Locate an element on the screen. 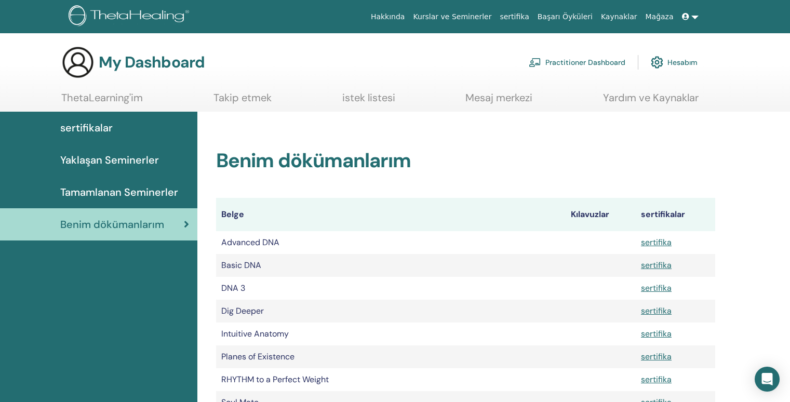  td: Basic DNA is located at coordinates (390, 265).